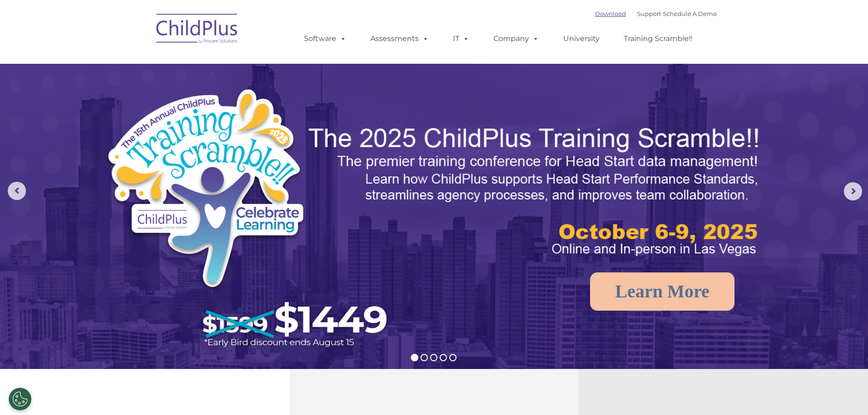  What do you see at coordinates (461, 39) in the screenshot?
I see `a: IT` at bounding box center [461, 39].